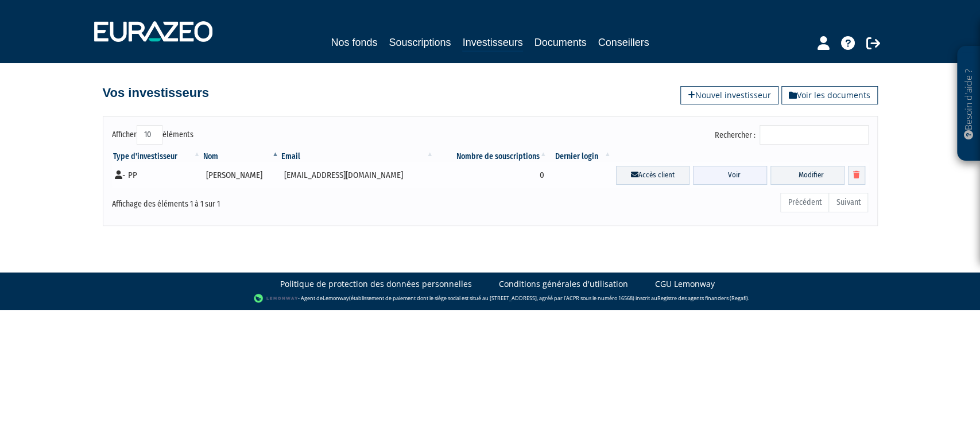 Image resolution: width=980 pixels, height=443 pixels. I want to click on td: 0, so click(491, 175).